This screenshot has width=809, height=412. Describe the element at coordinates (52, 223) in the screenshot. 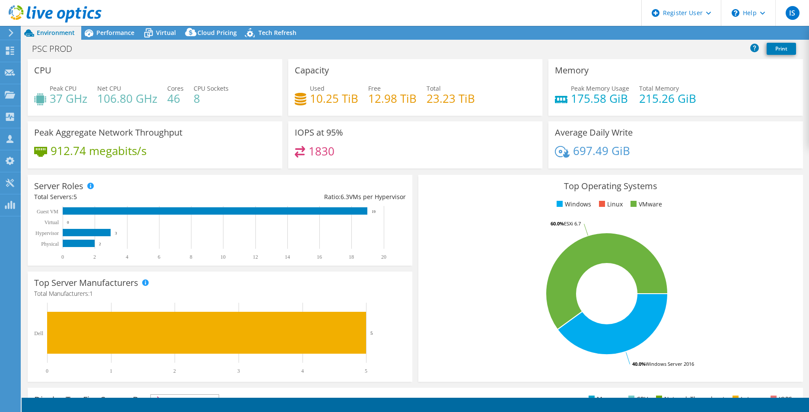

I see `text: Virtual` at that location.